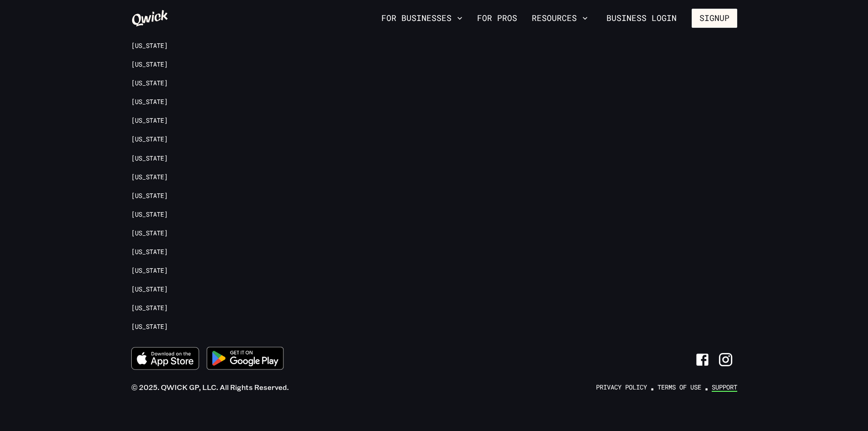 Image resolution: width=868 pixels, height=431 pixels. Describe the element at coordinates (166, 359) in the screenshot. I see `a: Download on the App Store` at that location.